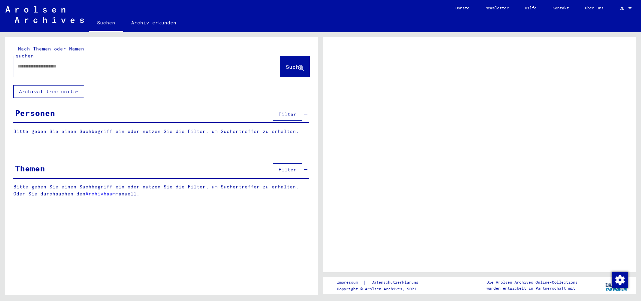 The height and width of the screenshot is (301, 641). I want to click on div: Themen, so click(30, 168).